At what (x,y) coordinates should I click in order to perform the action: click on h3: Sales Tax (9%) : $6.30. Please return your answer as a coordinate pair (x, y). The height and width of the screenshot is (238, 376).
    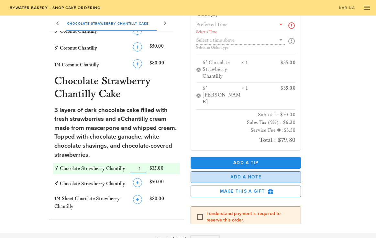
    Looking at the image, I should click on (246, 123).